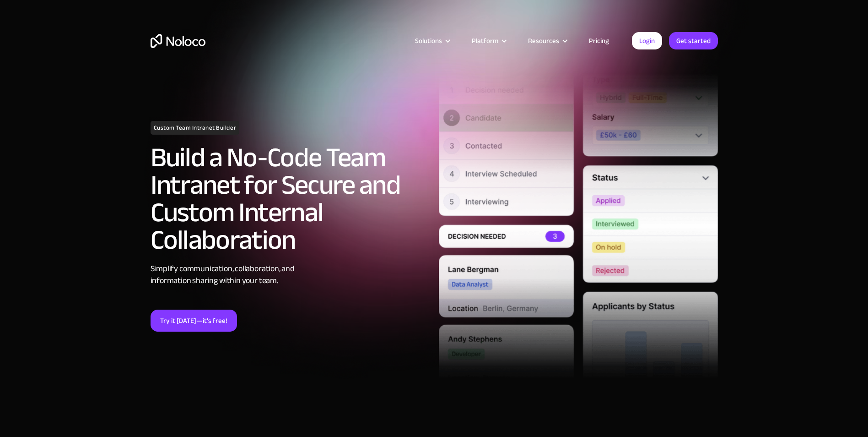  I want to click on h2: Build a No-Code Team Intranet for Secure and Custom Internal Collaboration, so click(290, 199).